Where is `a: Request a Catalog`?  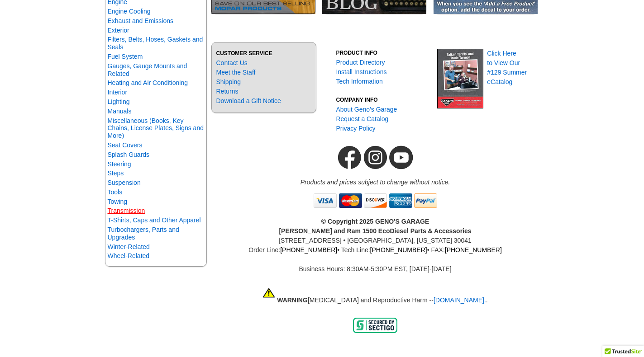 a: Request a Catalog is located at coordinates (362, 119).